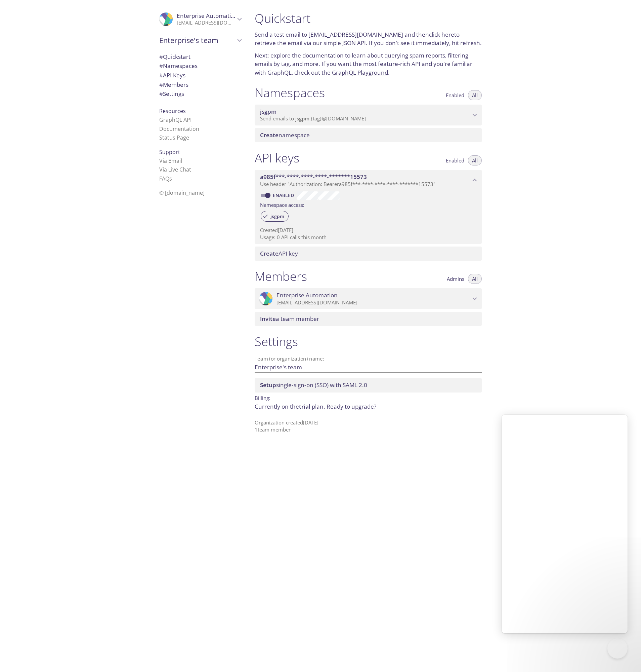  Describe the element at coordinates (268, 318) in the screenshot. I see `span: Invite` at that location.